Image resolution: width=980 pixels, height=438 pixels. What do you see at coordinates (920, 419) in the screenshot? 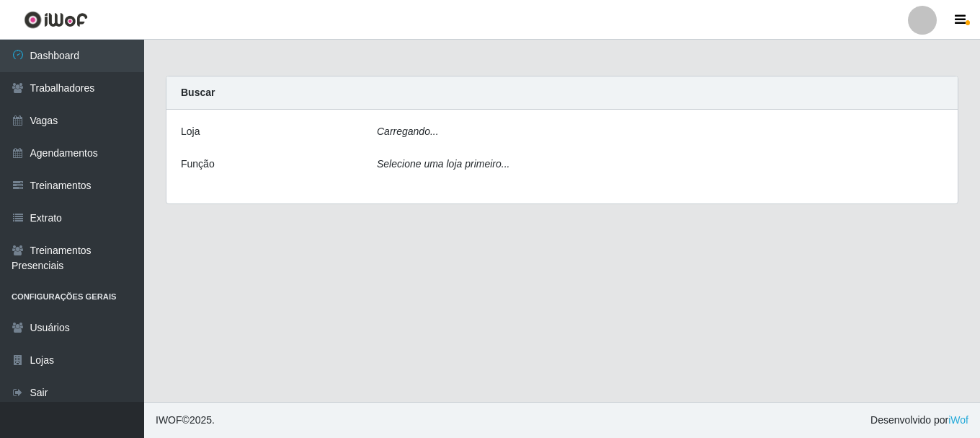
I see `span: Desenvolvido por` at bounding box center [920, 419].